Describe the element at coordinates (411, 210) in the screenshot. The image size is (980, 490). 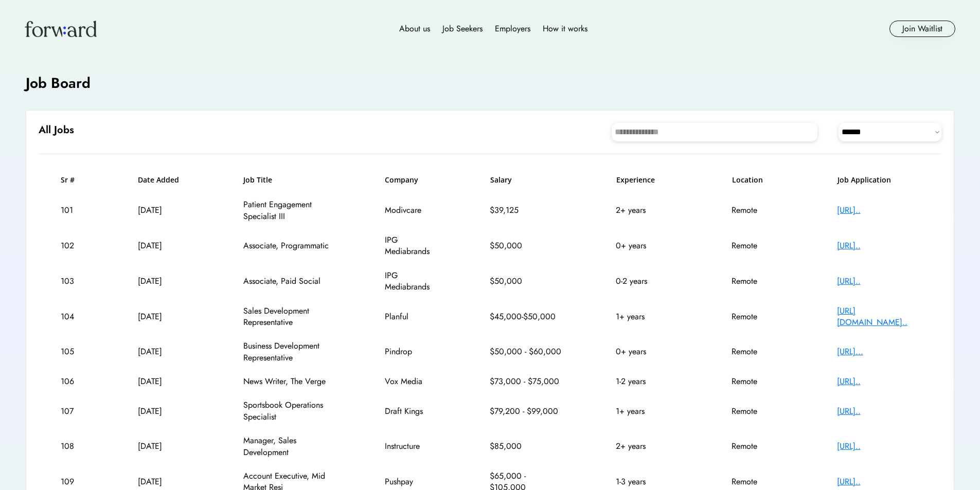
I see `div: Modivcare` at that location.